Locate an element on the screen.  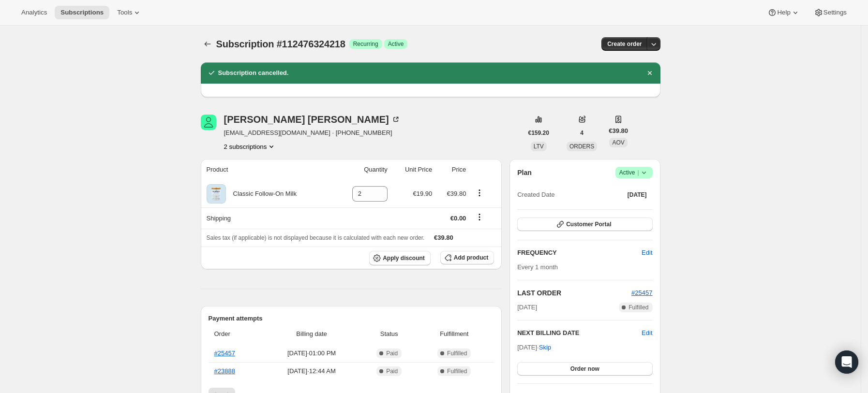
span: Add product is located at coordinates (471, 258).